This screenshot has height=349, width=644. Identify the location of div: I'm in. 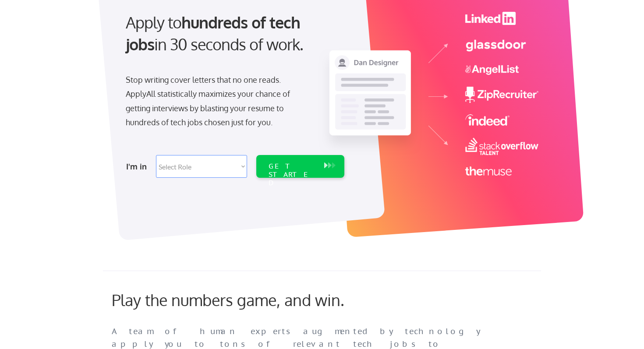
(138, 166).